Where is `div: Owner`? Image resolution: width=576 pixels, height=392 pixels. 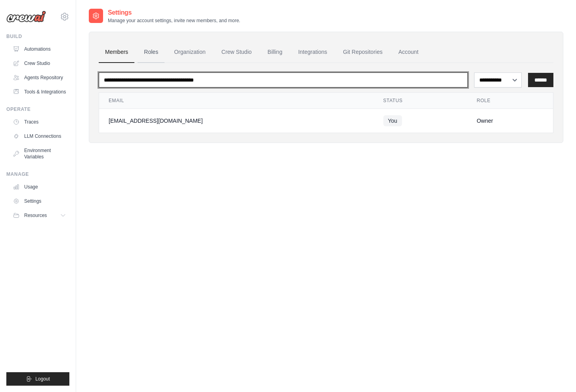
div: Owner is located at coordinates (510, 121).